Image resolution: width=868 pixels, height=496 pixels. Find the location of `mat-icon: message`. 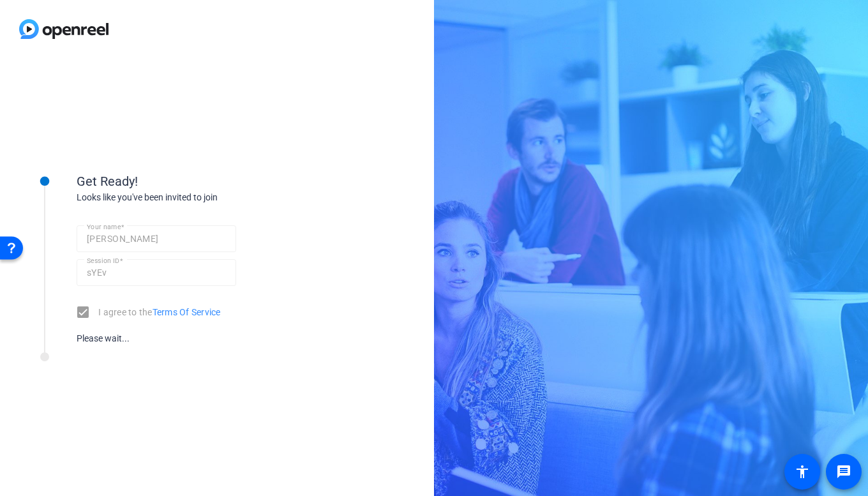

mat-icon: message is located at coordinates (844, 472).